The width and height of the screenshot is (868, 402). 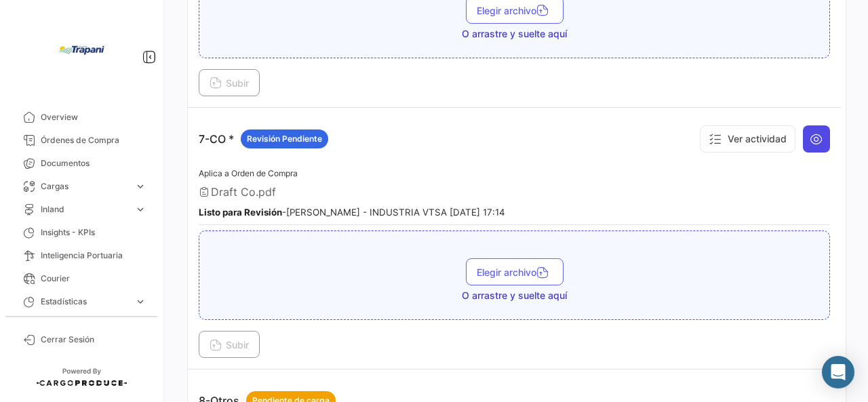 What do you see at coordinates (93, 233) in the screenshot?
I see `span: Insights - KPIs` at bounding box center [93, 233].